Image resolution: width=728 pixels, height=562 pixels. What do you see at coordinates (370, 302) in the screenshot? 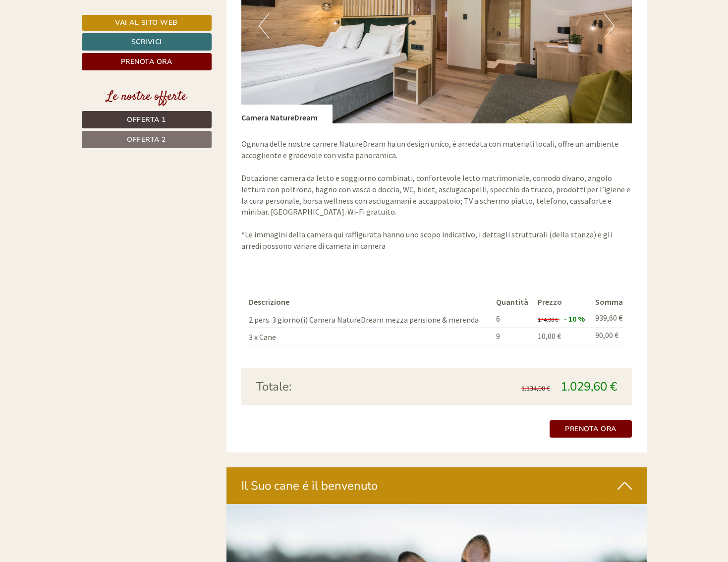
I see `th: Descrizione` at bounding box center [370, 302].